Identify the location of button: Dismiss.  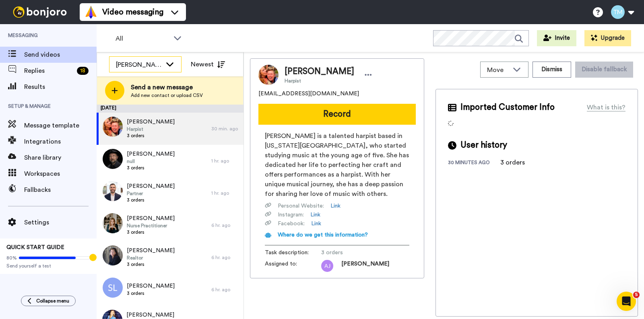
(551, 69).